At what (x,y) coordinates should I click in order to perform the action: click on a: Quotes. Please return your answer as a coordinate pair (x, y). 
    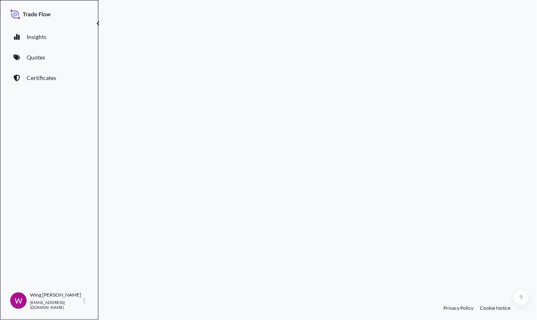
    Looking at the image, I should click on (49, 57).